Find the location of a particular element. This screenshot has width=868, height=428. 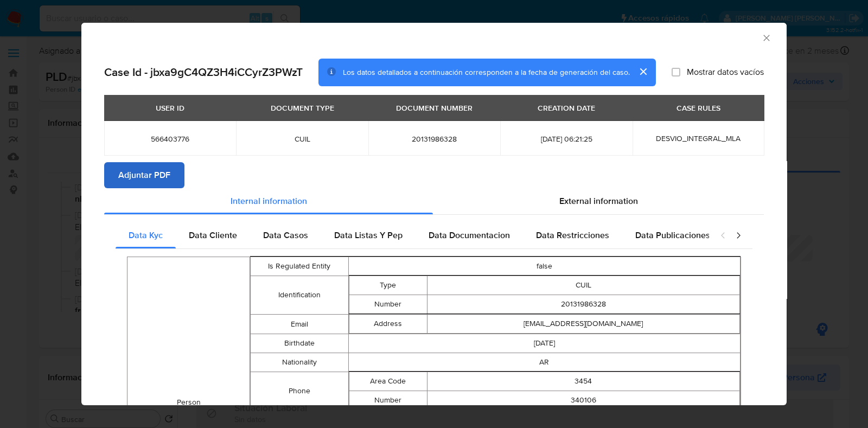

input: Mostrar datos vacíos is located at coordinates (675, 72).